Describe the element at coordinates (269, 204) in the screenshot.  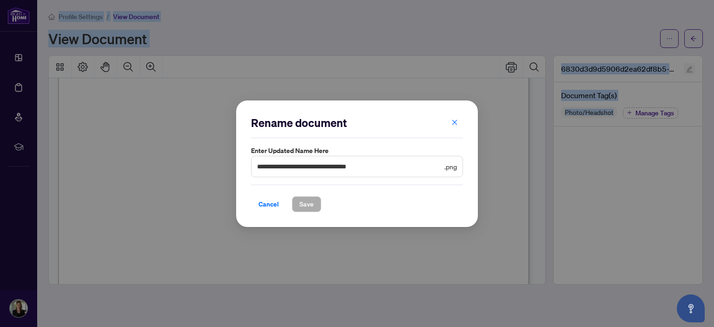
I see `button: Cancel` at that location.